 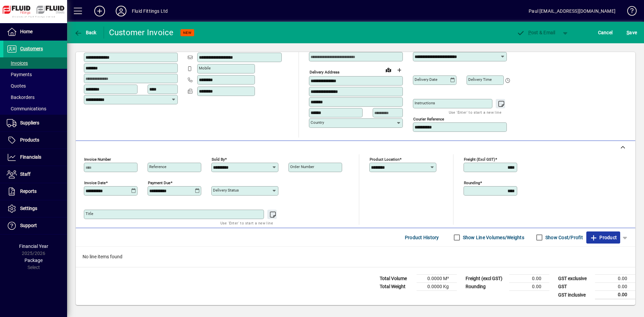 What do you see at coordinates (536, 33) in the screenshot?
I see `button: Post & Email` at bounding box center [536, 33].